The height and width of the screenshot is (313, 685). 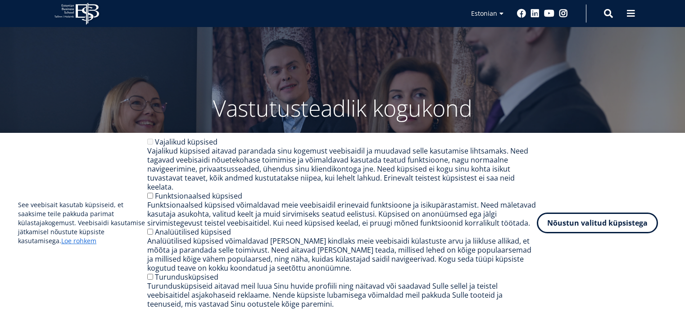 What do you see at coordinates (199, 196) in the screenshot?
I see `label: Funktsionaalsed küpsised` at bounding box center [199, 196].